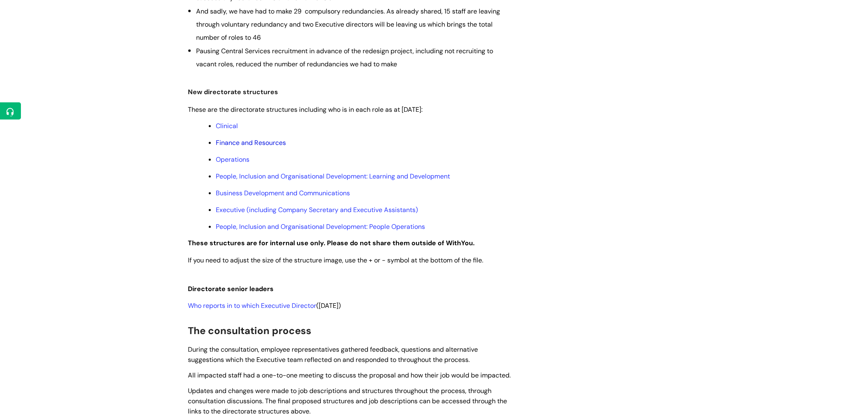 Image resolution: width=868 pixels, height=418 pixels. Describe the element at coordinates (349, 376) in the screenshot. I see `span: All impacted staff had a one-to-one meeting to discuss the proposal and how their job would be im...` at that location.